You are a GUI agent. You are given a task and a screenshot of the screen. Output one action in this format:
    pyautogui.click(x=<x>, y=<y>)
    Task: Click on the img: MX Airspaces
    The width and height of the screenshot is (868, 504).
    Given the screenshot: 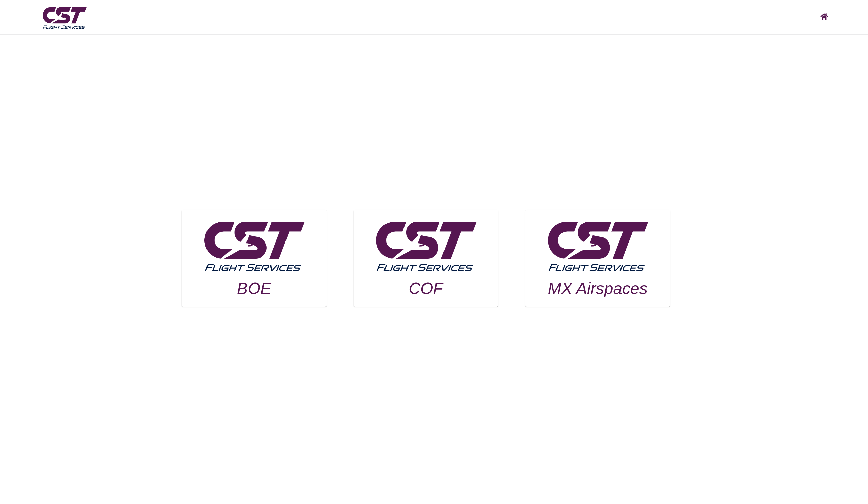 What is the action you would take?
    pyautogui.click(x=598, y=246)
    